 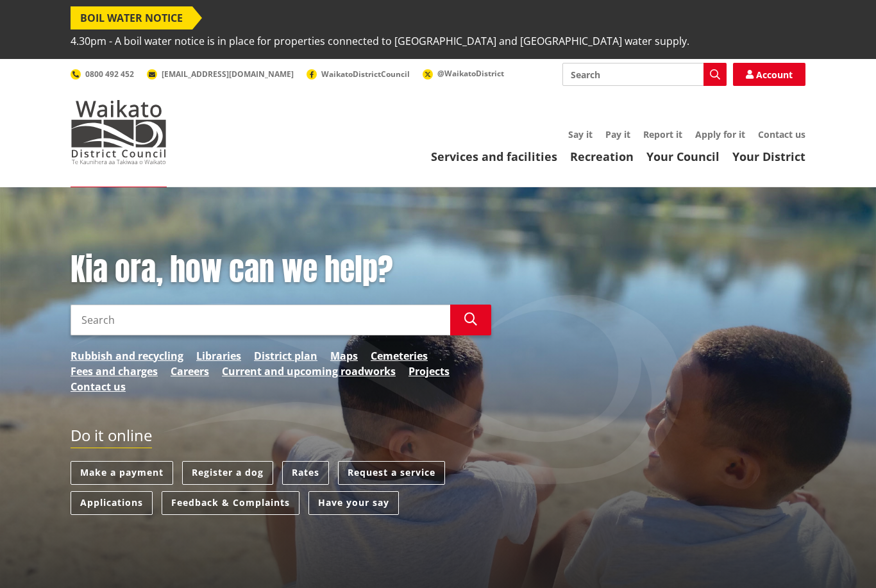 What do you see at coordinates (285, 356) in the screenshot?
I see `a: District plan` at bounding box center [285, 356].